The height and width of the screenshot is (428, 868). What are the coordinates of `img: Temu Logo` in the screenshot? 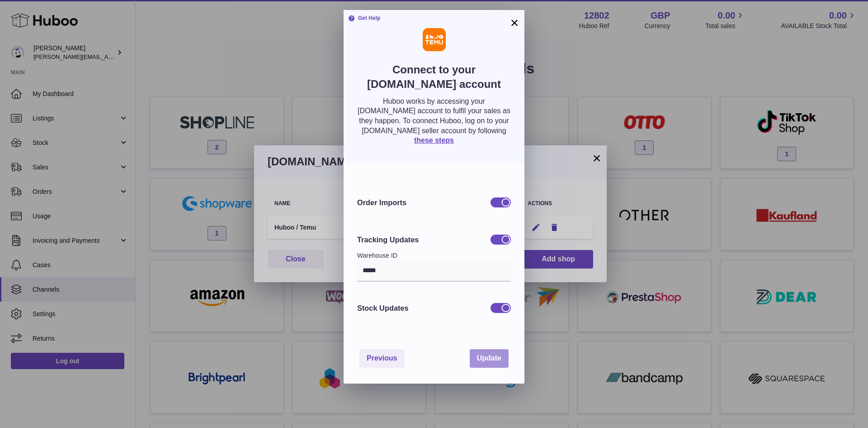 It's located at (434, 40).